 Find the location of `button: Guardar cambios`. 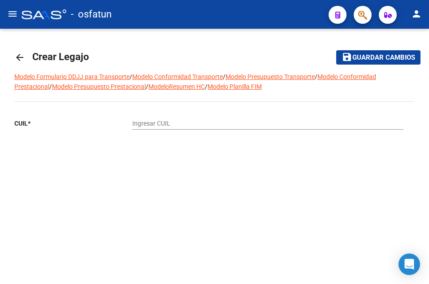

button: Guardar cambios is located at coordinates (378, 57).